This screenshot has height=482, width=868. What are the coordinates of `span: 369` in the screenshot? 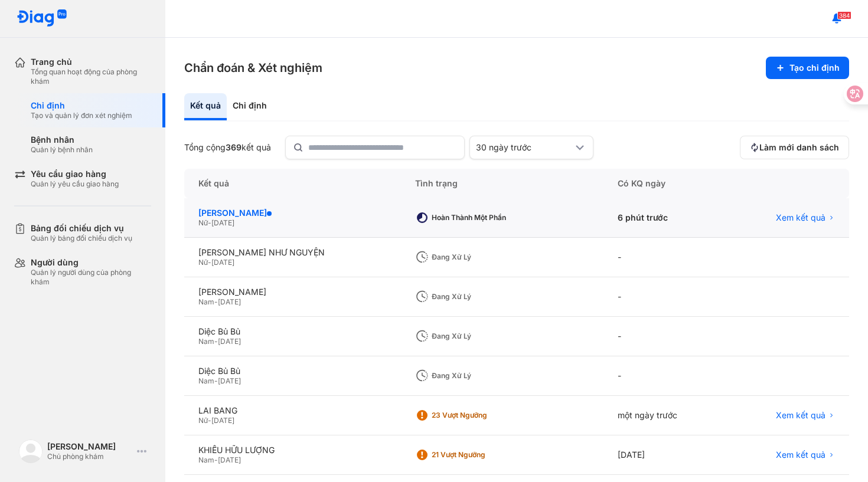 It's located at (234, 147).